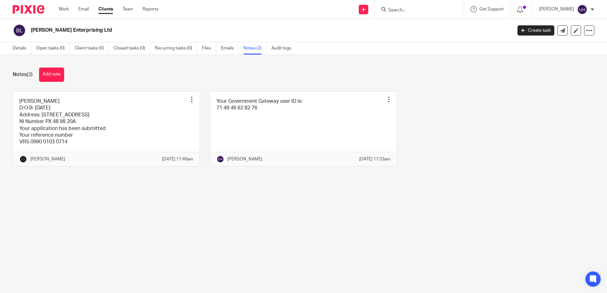 The image size is (607, 293). I want to click on span: Get Support, so click(492, 9).